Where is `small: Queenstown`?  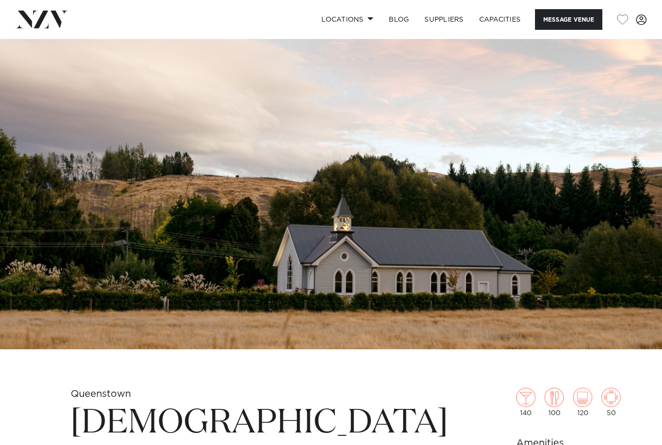
small: Queenstown is located at coordinates (101, 394).